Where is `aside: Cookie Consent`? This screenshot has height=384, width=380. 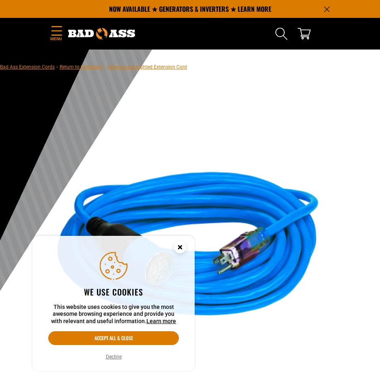
aside: Cookie Consent is located at coordinates (114, 303).